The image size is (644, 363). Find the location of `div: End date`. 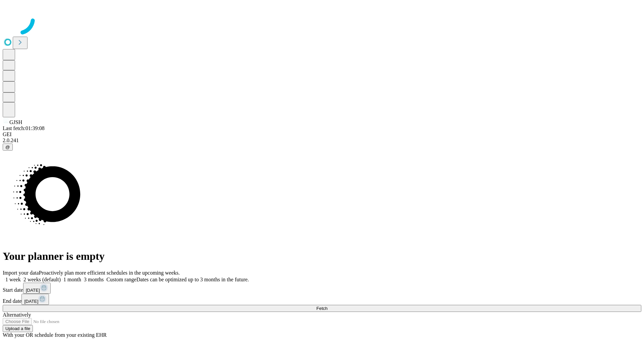

div: End date is located at coordinates (322, 299).